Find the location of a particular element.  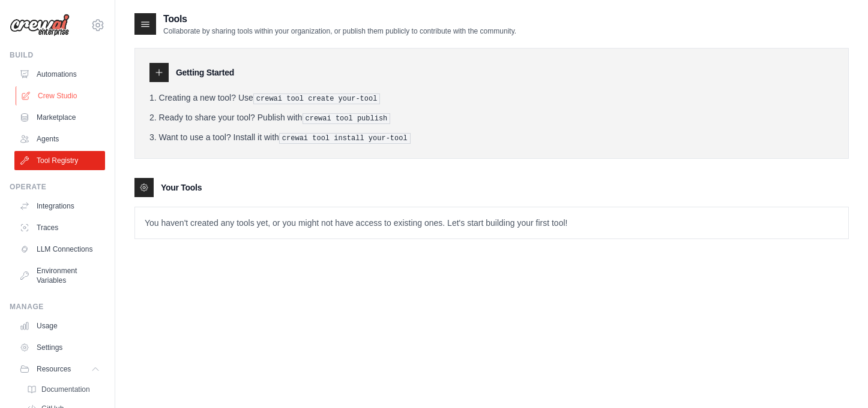

div: Operate is located at coordinates (57, 187).